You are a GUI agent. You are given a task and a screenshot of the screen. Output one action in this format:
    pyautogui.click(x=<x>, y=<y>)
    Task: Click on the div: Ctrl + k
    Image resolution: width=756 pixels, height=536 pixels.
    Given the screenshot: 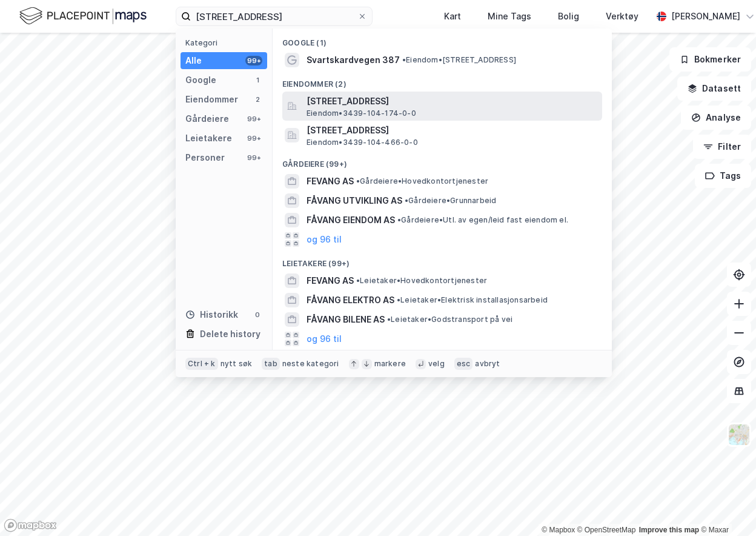 What is the action you would take?
    pyautogui.click(x=202, y=364)
    